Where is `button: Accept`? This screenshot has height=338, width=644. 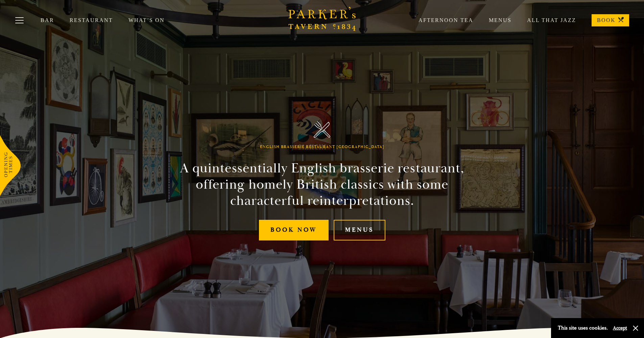 button: Accept is located at coordinates (620, 328).